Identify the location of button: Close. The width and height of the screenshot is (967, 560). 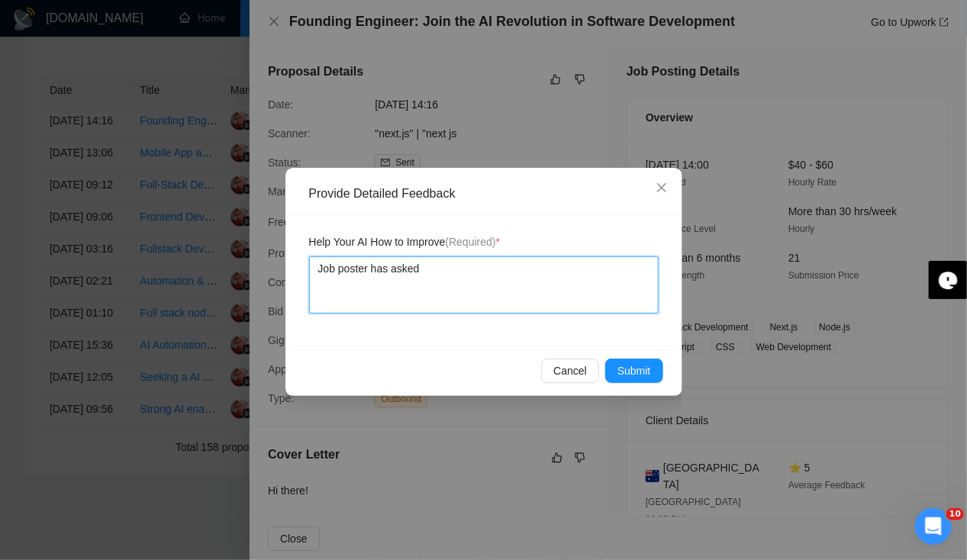
(662, 189).